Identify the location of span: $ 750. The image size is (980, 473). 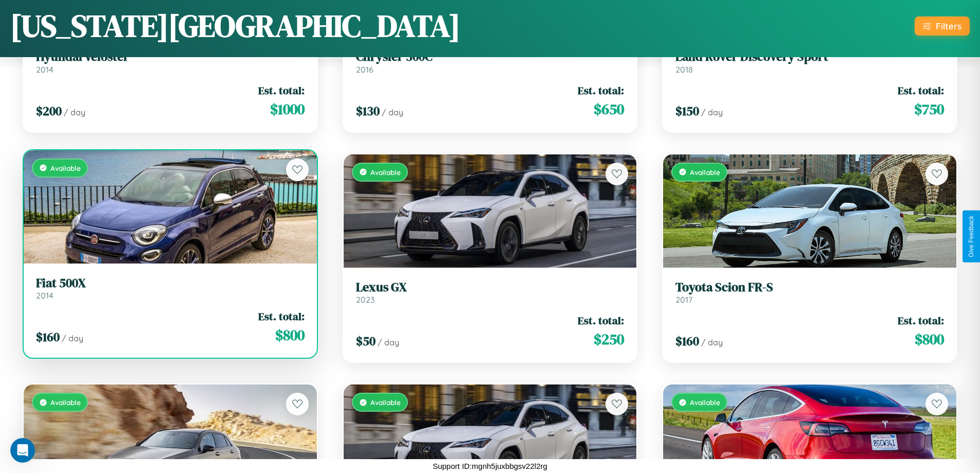
(929, 109).